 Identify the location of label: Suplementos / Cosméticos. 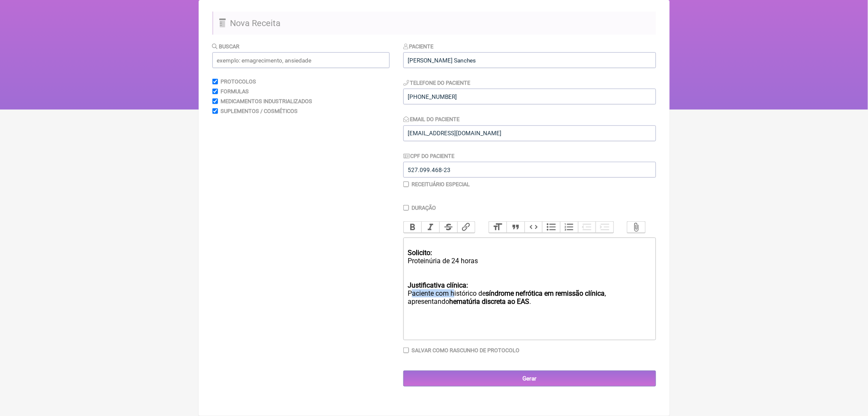
(259, 111).